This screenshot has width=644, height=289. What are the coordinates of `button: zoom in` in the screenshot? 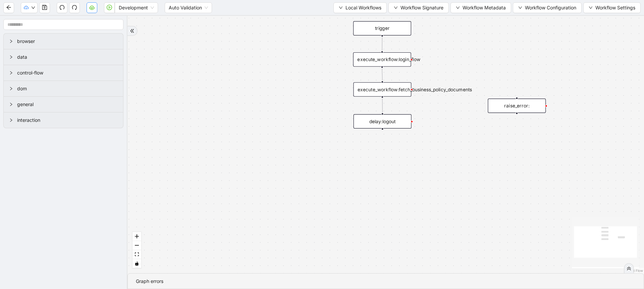 It's located at (137, 236).